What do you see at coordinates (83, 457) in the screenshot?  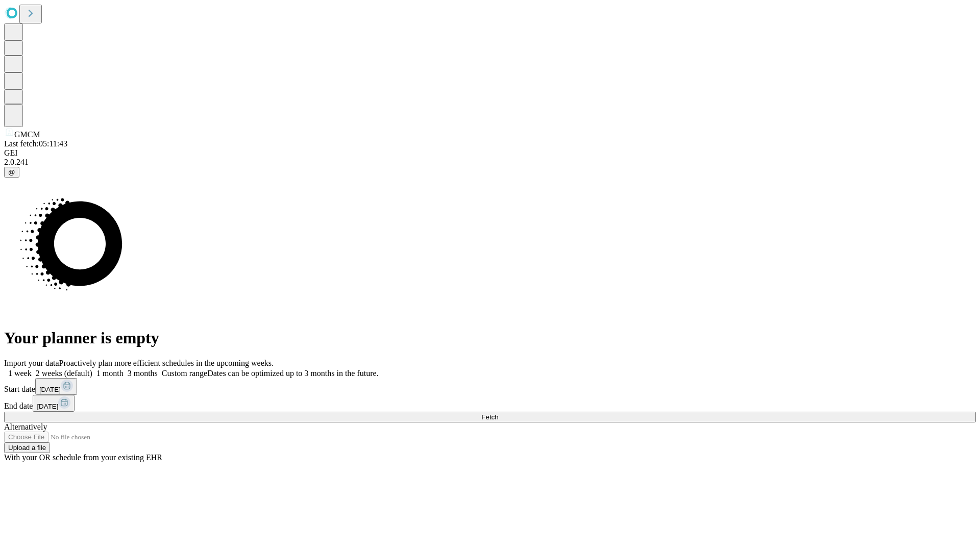 I see `span: With your OR schedule from your existing EHR` at bounding box center [83, 457].